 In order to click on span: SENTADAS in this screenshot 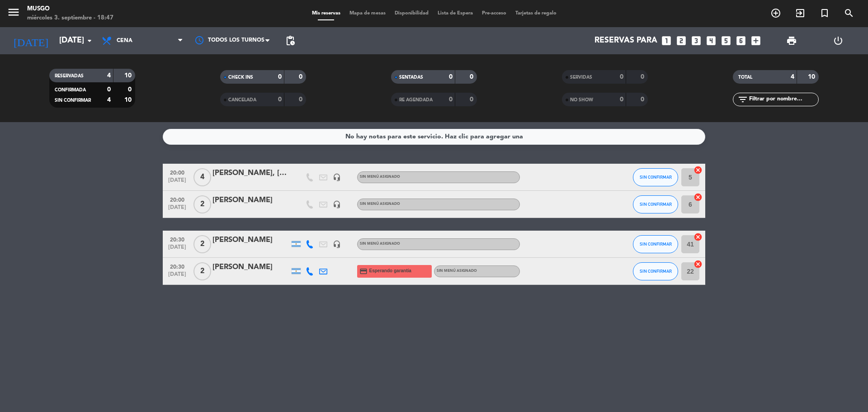, I will do `click(411, 77)`.